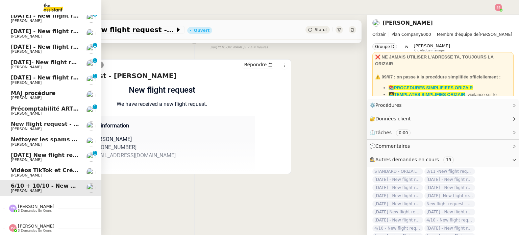  Describe the element at coordinates (403, 133) in the screenshot. I see `nz-tag: 0:00` at that location.